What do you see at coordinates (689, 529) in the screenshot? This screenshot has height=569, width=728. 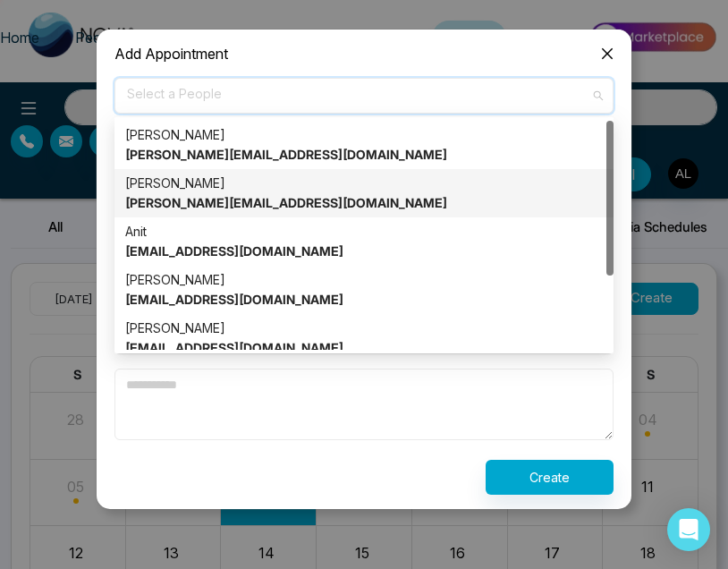 I see `div: Open Intercom Messenger` at bounding box center [689, 529].